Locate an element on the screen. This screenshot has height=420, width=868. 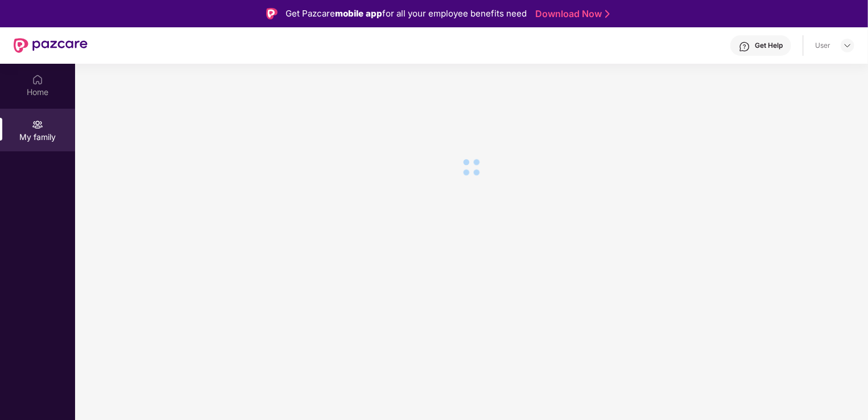
img: Logo is located at coordinates (272, 13).